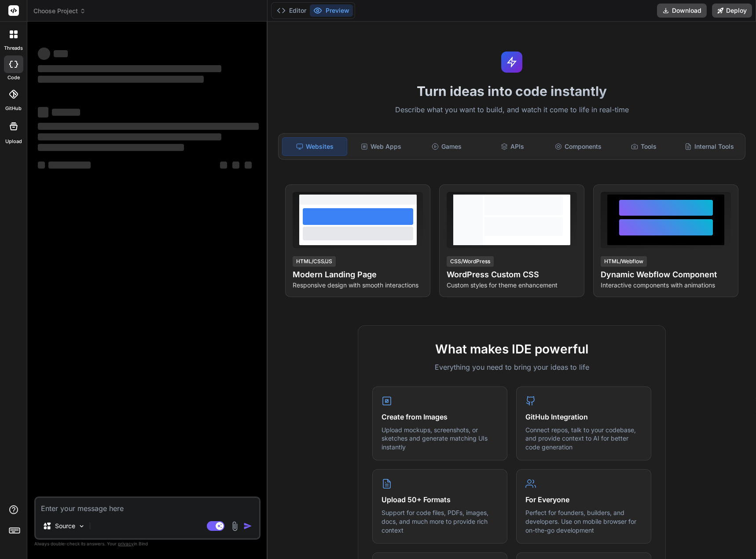 The width and height of the screenshot is (756, 559). What do you see at coordinates (583, 500) in the screenshot?
I see `h4: For Everyone` at bounding box center [583, 500].